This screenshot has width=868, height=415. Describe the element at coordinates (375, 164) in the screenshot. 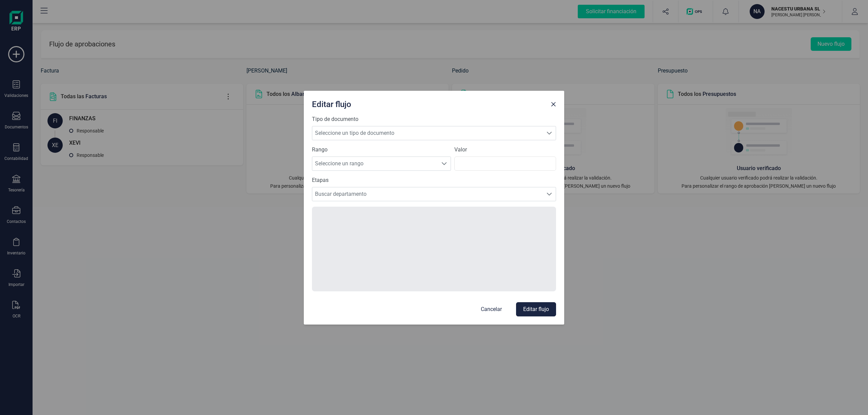

I see `span: Seleccione un rango` at that location.